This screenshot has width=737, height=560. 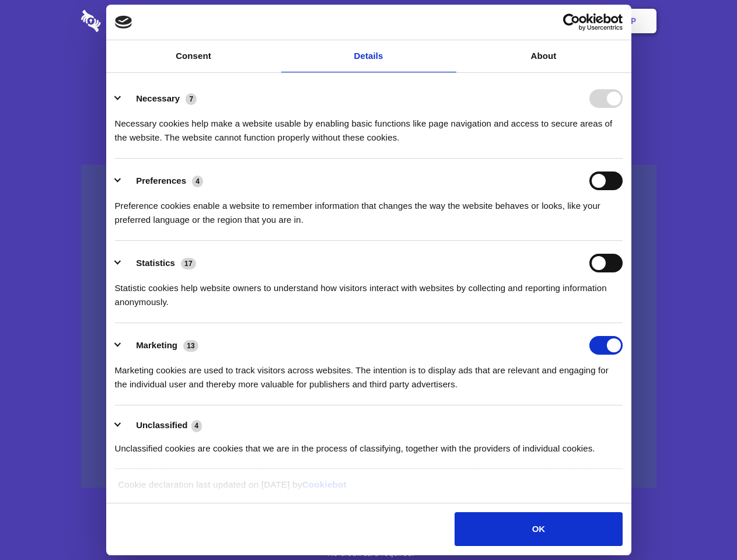 I want to click on button: Preferences (4), so click(x=163, y=181).